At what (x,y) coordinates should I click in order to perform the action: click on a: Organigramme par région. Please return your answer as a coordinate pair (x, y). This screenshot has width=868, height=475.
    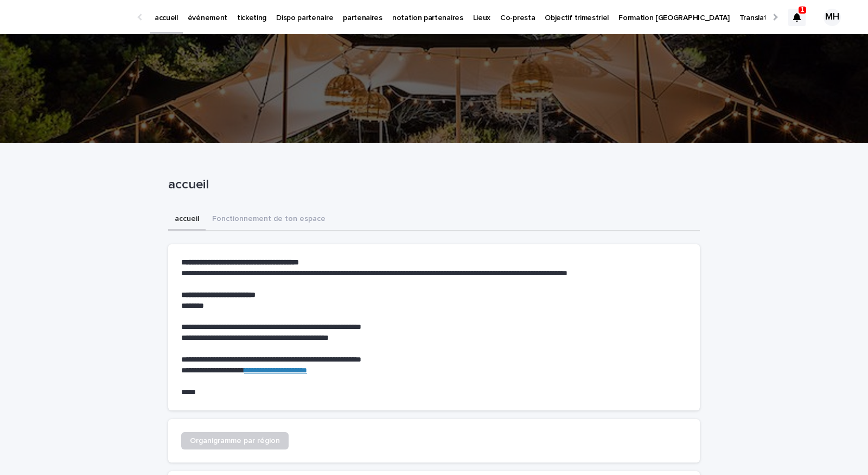
    Looking at the image, I should click on (235, 441).